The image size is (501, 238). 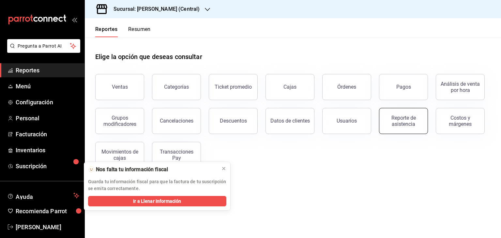 What do you see at coordinates (120, 87) in the screenshot?
I see `button: Ventas` at bounding box center [120, 87].